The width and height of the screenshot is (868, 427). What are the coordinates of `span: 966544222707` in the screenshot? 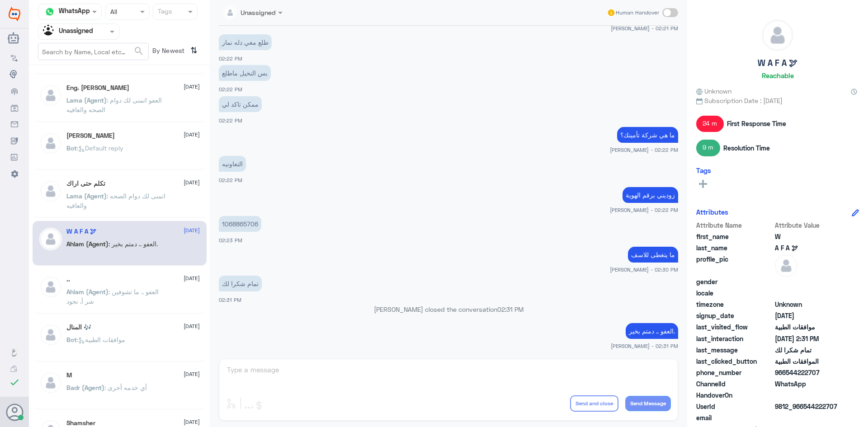 It's located at (807, 372).